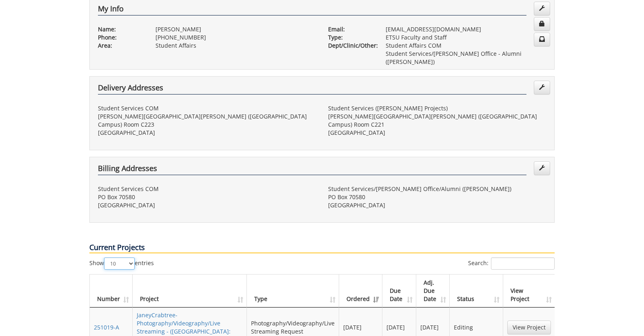 Image resolution: width=644 pixels, height=336 pixels. What do you see at coordinates (312, 170) in the screenshot?
I see `h4: Billing Addresses` at bounding box center [312, 170].